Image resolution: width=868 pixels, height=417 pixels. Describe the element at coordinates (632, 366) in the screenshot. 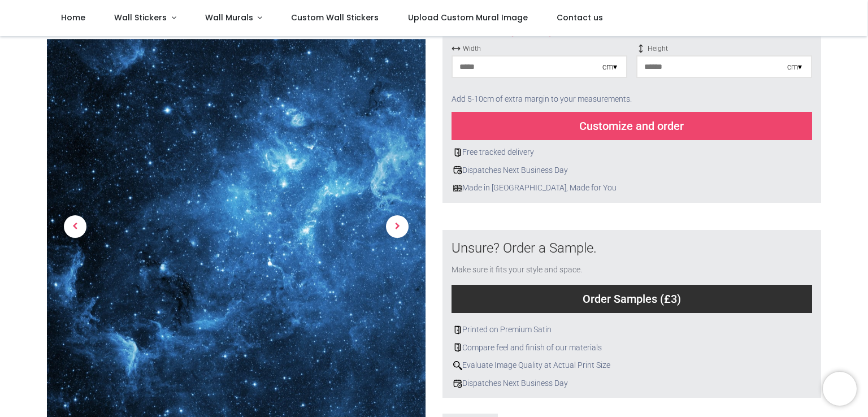

I see `div: Evaluate Image Quality at Actual Print Size` at that location.